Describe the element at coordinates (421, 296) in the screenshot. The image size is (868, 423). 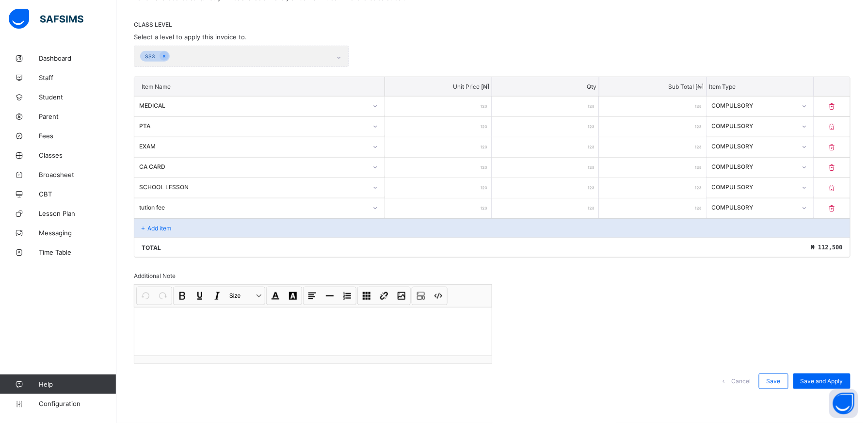
I see `button: Show blocks` at that location.